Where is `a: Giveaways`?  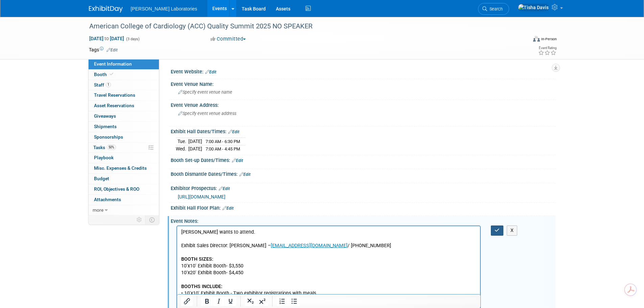 a: Giveaways is located at coordinates (124, 116).